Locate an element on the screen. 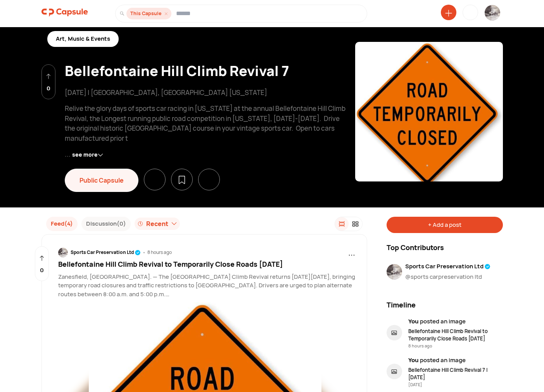 This screenshot has height=392, width=544. p: Top Contributors is located at coordinates (416, 247).